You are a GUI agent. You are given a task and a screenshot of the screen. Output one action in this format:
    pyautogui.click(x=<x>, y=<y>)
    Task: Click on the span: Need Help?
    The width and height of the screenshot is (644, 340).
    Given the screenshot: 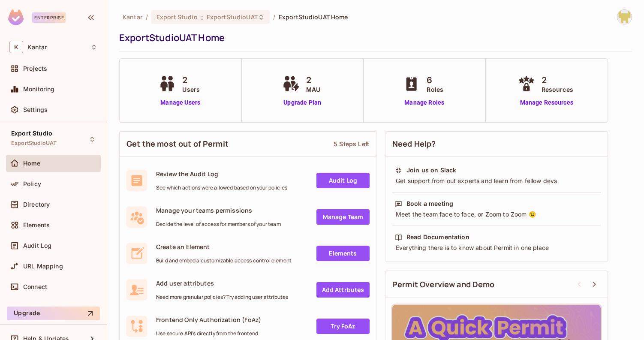 What is the action you would take?
    pyautogui.click(x=414, y=144)
    